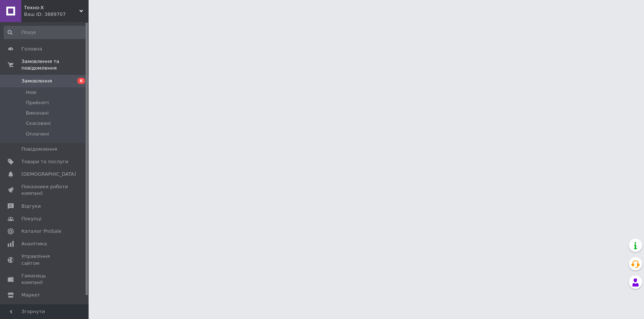 This screenshot has width=644, height=319. Describe the element at coordinates (81, 81) in the screenshot. I see `span: 6` at that location.